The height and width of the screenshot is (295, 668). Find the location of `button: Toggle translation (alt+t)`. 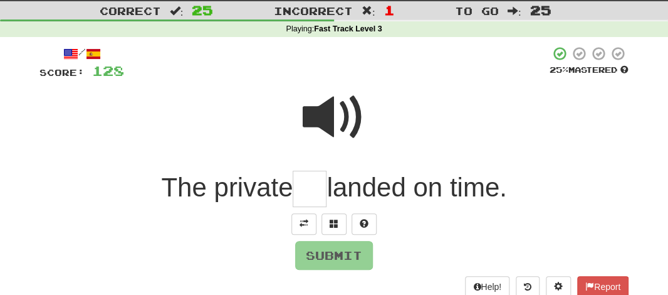

button: Toggle translation (alt+t) is located at coordinates (304, 224).